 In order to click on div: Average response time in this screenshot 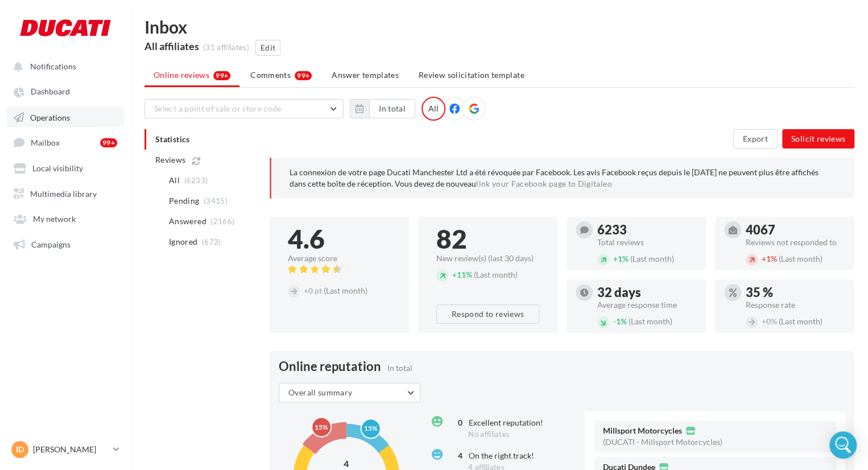, I will do `click(647, 305)`.